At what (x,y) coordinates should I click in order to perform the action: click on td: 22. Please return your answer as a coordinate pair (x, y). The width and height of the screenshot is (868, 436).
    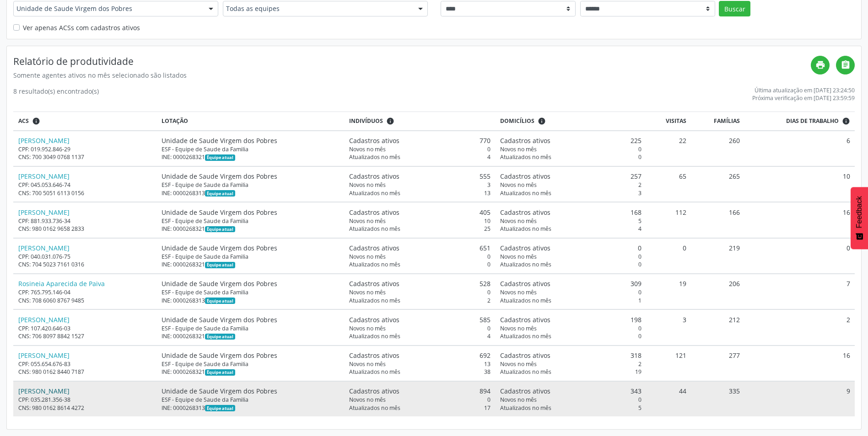
    Looking at the image, I should click on (668, 148).